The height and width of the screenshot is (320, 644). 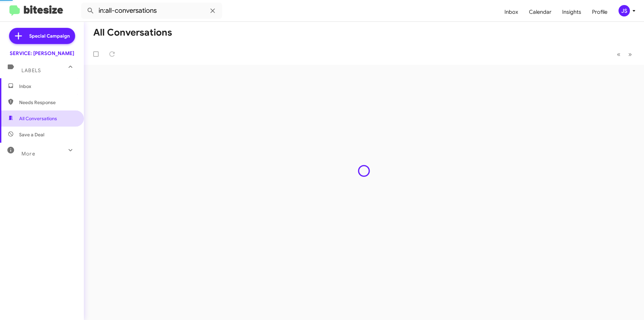 I want to click on span: Insights, so click(x=572, y=12).